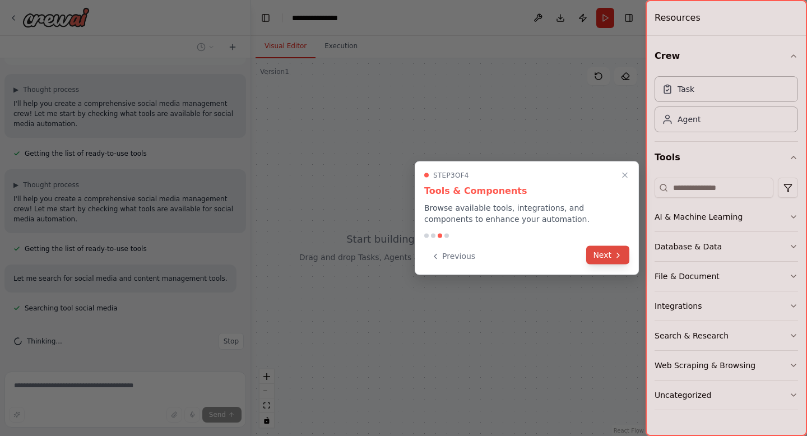  What do you see at coordinates (527, 213) in the screenshot?
I see `p: Browse available tools, integrations, and components to enhance your automation.` at bounding box center [527, 213].